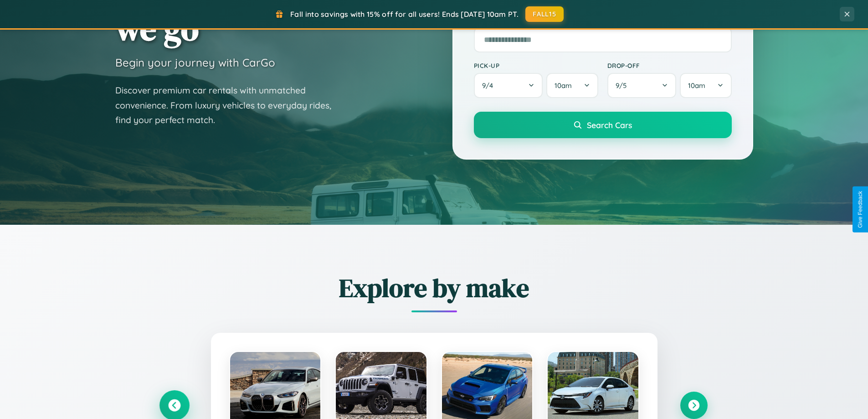 This screenshot has height=419, width=868. Describe the element at coordinates (609, 125) in the screenshot. I see `span: Search Cars` at that location.